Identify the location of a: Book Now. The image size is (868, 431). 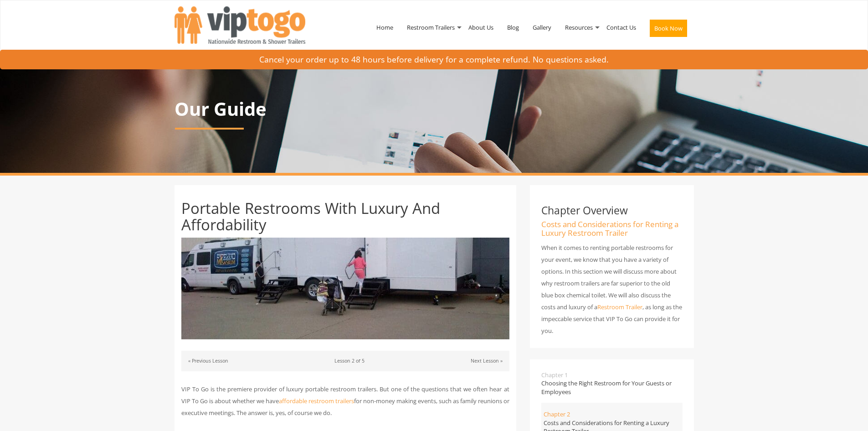
(668, 30).